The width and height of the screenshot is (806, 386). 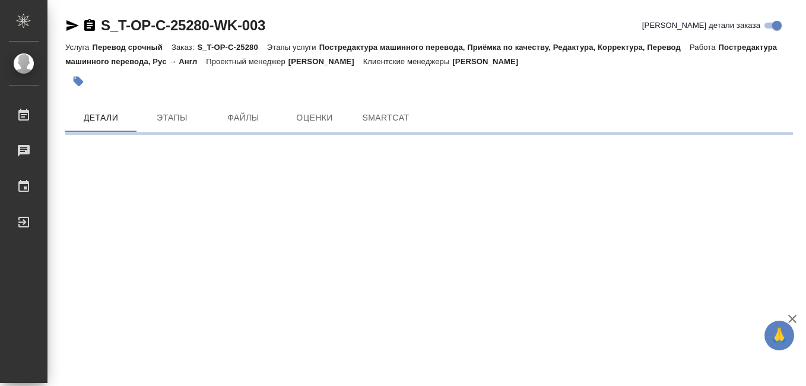 What do you see at coordinates (78, 47) in the screenshot?
I see `p: Услуга` at bounding box center [78, 47].